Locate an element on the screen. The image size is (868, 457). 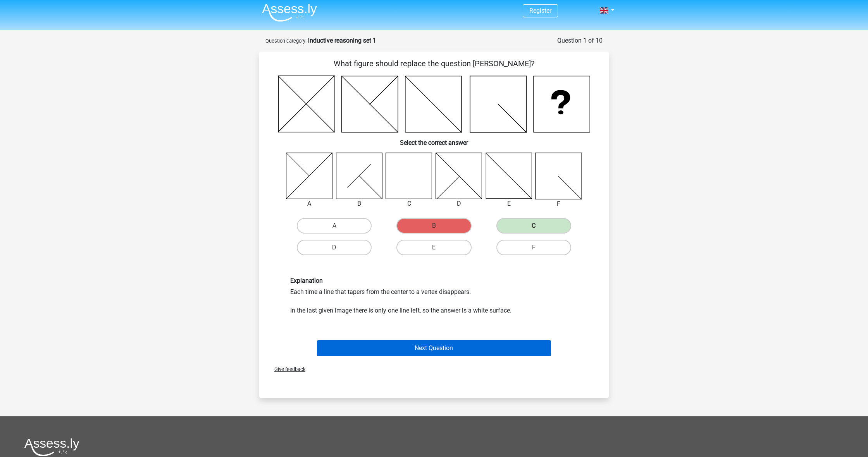
span: Give feedback is located at coordinates (287, 369).